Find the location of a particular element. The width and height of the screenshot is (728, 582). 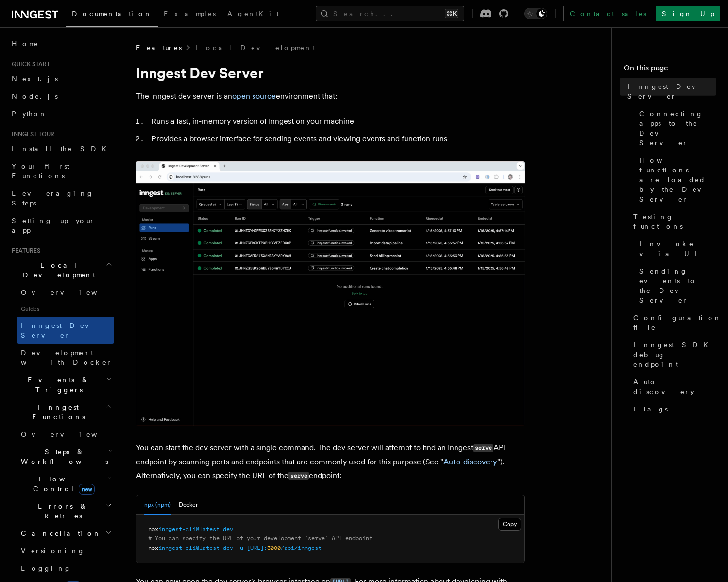

span: Node.js is located at coordinates (35, 96).